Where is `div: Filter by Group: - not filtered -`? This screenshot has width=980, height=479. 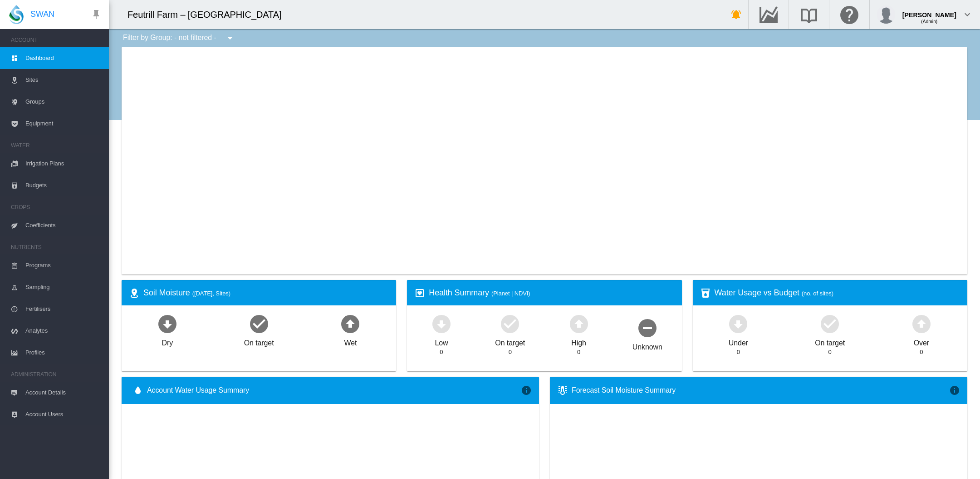
div: Filter by Group: - not filtered - is located at coordinates (179, 38).